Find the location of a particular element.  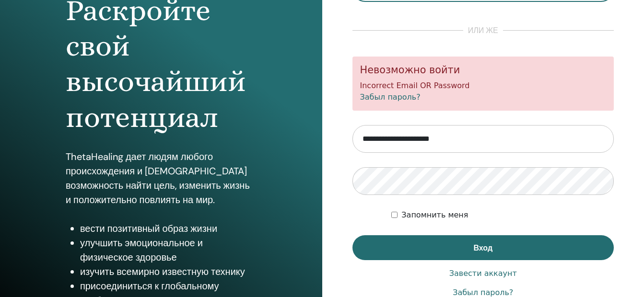

h5: Невозможно войти is located at coordinates (483, 70).